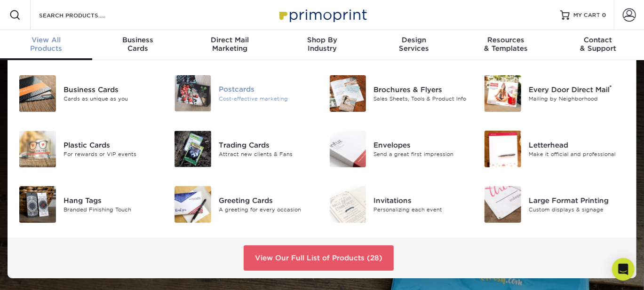  What do you see at coordinates (400, 205) in the screenshot?
I see `a: Invitations Invitations Personalizing each event` at bounding box center [400, 205].